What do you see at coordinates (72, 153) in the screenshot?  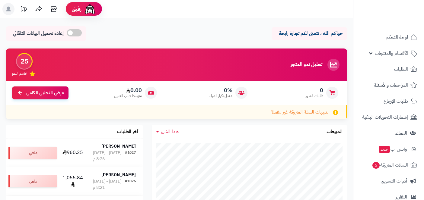 I see `td: 960.25` at bounding box center [72, 153].